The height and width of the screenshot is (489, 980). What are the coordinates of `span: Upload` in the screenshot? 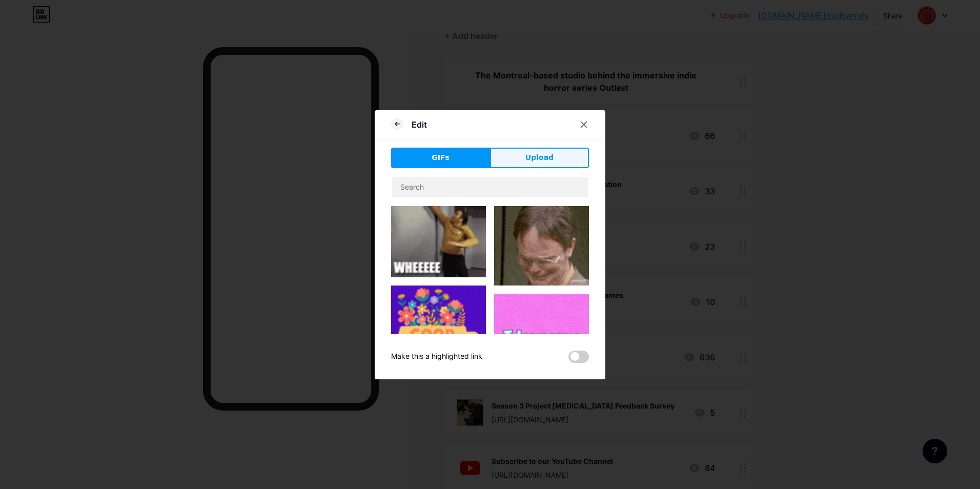 It's located at (540, 157).